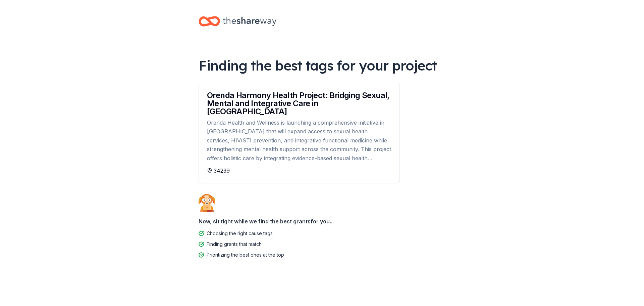 The height and width of the screenshot is (306, 644). What do you see at coordinates (322, 221) in the screenshot?
I see `div: Now, sit tight while we find the best grants for you...` at bounding box center [322, 221].